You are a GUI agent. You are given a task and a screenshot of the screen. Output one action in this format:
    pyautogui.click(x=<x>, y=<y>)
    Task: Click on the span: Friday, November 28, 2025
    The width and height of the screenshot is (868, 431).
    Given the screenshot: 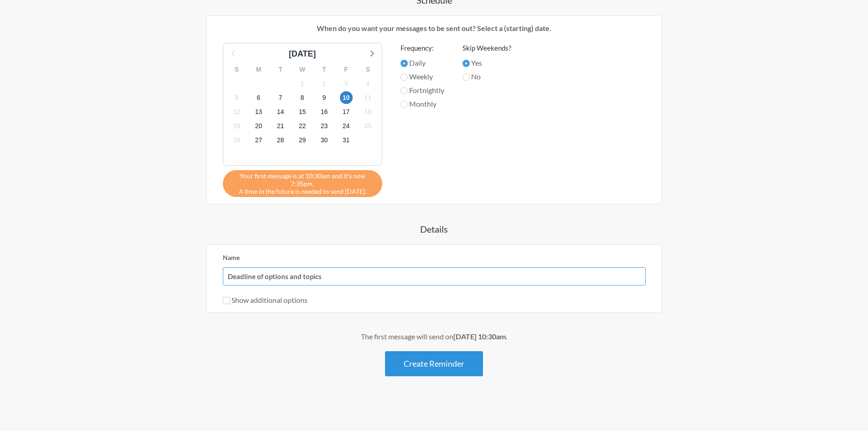 What is the action you would take?
    pyautogui.click(x=281, y=140)
    